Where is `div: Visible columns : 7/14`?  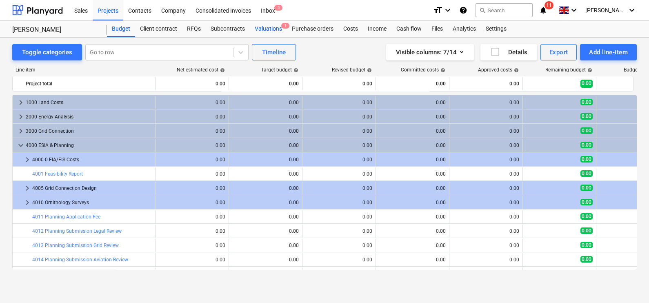
div: Visible columns : 7/14 is located at coordinates (430, 52).